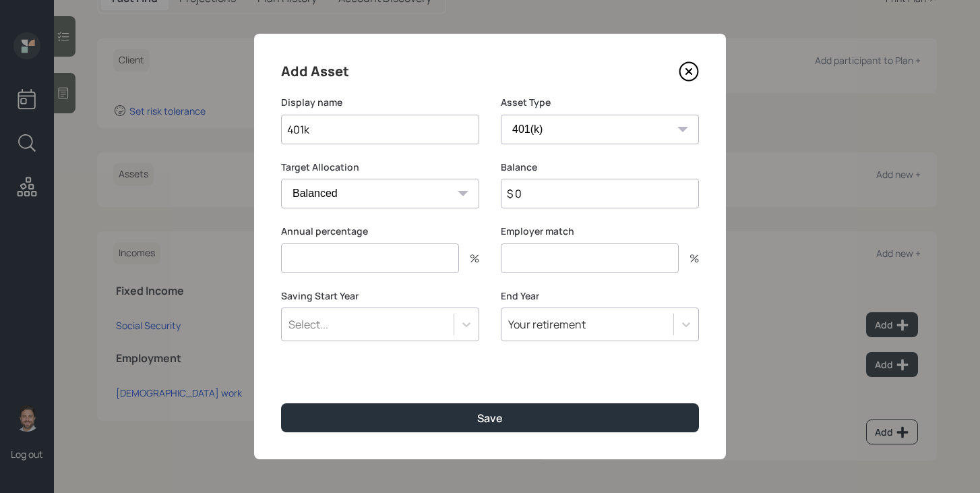 Image resolution: width=980 pixels, height=493 pixels. What do you see at coordinates (380, 296) in the screenshot?
I see `label: Saving Start Year` at bounding box center [380, 296].